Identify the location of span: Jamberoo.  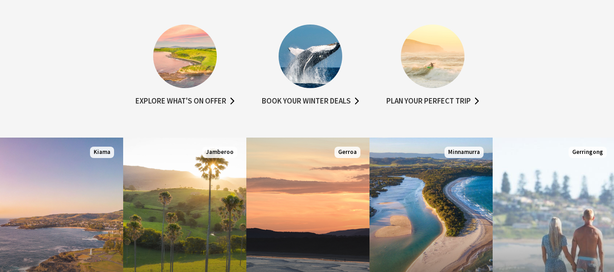
(220, 152).